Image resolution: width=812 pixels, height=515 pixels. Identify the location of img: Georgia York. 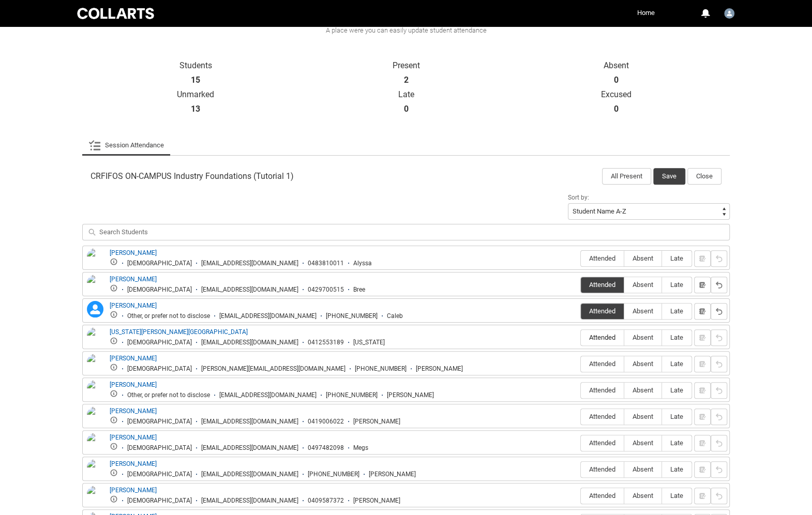
(95, 338).